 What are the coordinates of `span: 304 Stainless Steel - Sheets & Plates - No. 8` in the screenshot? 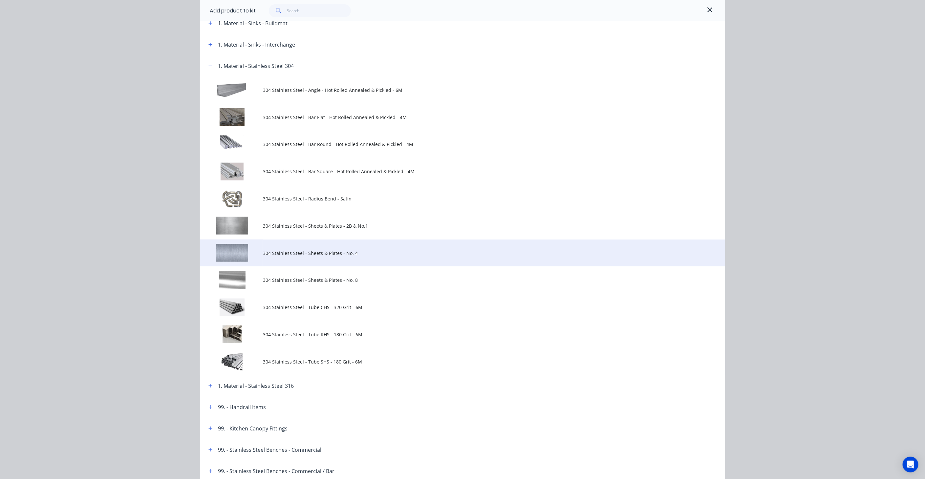 It's located at (448, 280).